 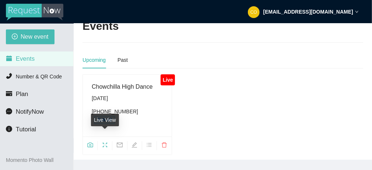 I want to click on div: Upcoming, so click(x=94, y=60).